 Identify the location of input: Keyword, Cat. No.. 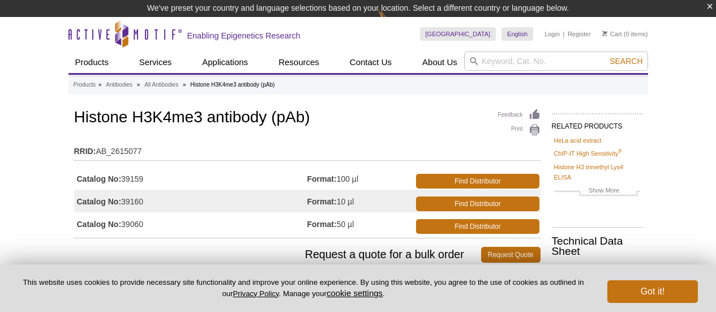
(556, 61).